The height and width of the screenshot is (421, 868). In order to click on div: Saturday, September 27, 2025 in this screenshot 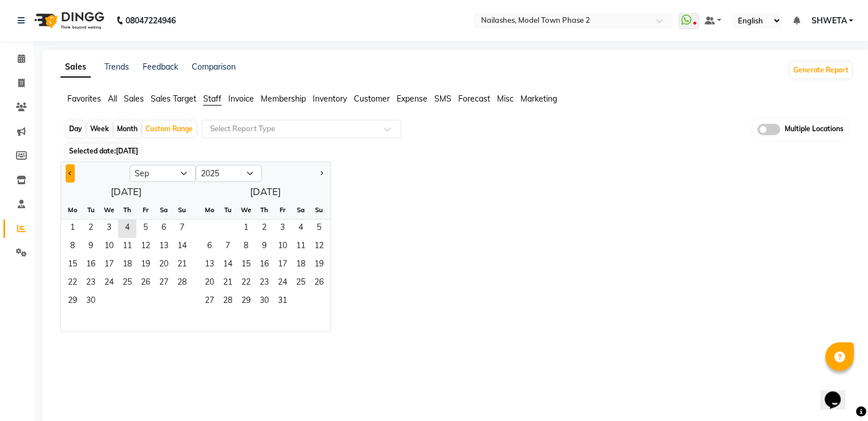, I will do `click(164, 283)`.